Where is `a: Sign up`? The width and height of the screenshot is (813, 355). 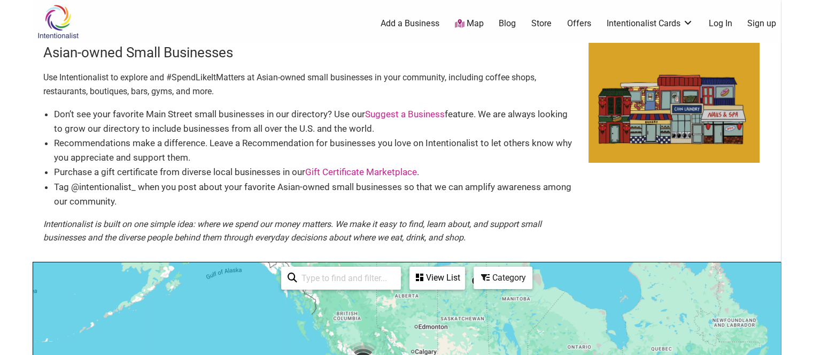
a: Sign up is located at coordinates (762, 24).